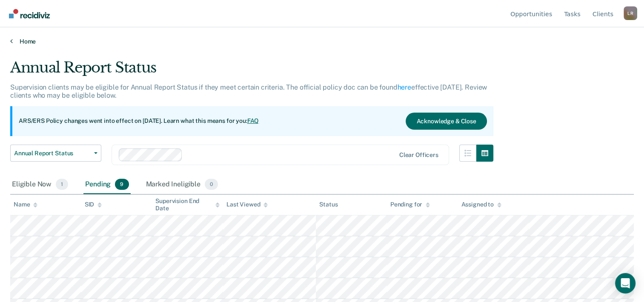 The height and width of the screenshot is (302, 644). I want to click on a: Home, so click(322, 41).